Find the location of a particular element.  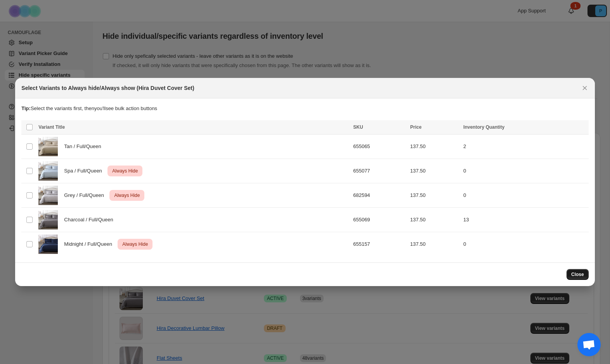

img: Hira-Duvet-Midnight.jpg is located at coordinates (48, 245).